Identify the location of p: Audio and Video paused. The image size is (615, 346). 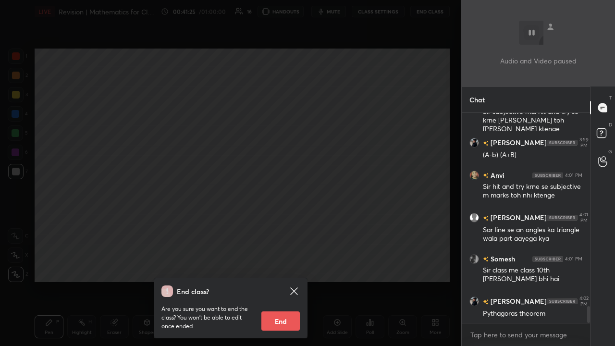
(538, 61).